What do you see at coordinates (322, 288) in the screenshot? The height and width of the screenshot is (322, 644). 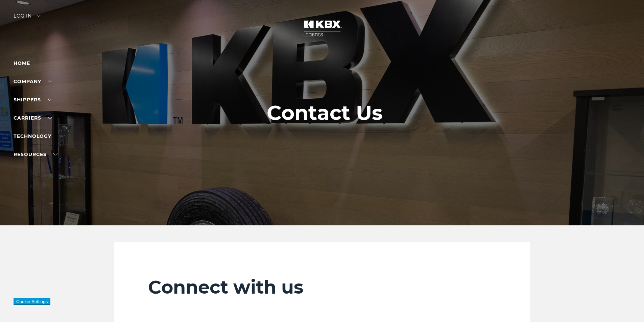 I see `h2: Connect with us` at bounding box center [322, 288].